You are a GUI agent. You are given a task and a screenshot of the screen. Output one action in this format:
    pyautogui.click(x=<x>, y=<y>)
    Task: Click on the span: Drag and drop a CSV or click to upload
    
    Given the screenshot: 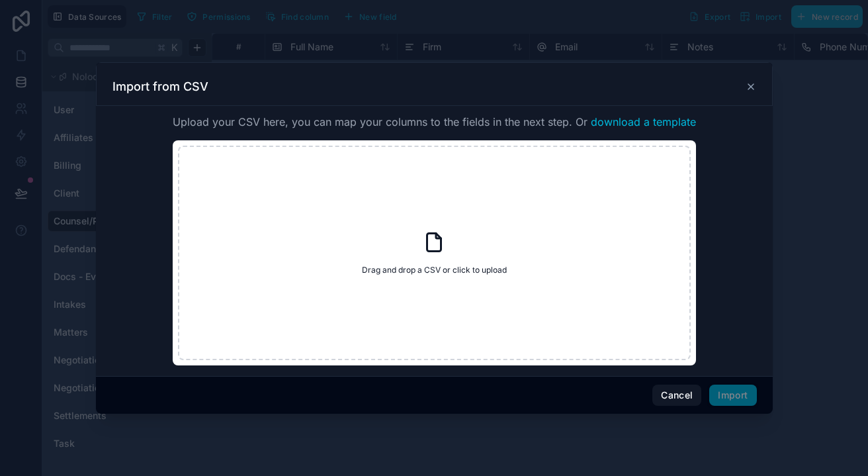 What is the action you would take?
    pyautogui.click(x=434, y=270)
    